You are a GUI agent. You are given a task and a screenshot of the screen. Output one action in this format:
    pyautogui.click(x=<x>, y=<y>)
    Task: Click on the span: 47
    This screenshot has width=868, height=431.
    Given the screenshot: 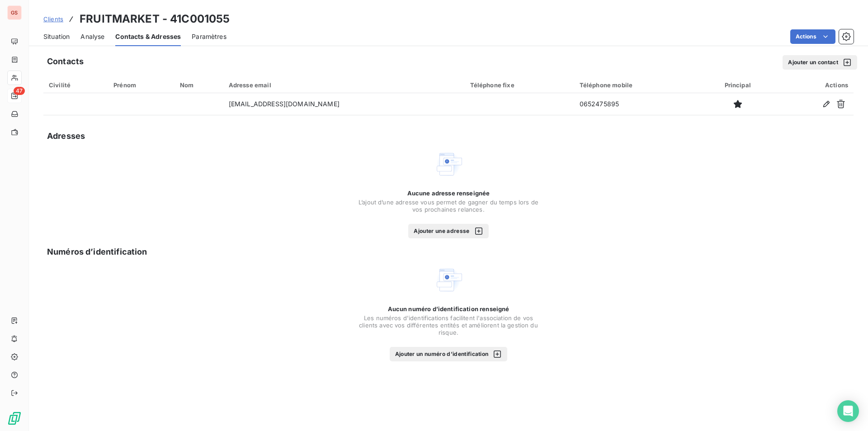 What is the action you would take?
    pyautogui.click(x=19, y=91)
    